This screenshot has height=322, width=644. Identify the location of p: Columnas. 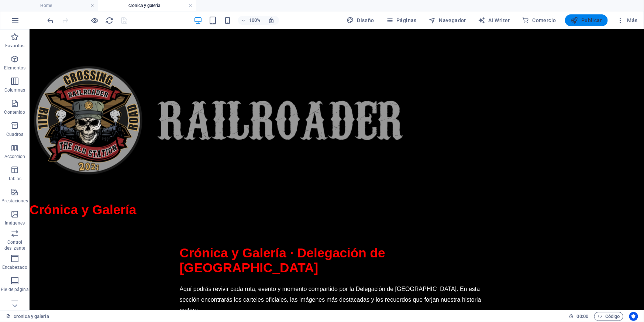
(15, 90).